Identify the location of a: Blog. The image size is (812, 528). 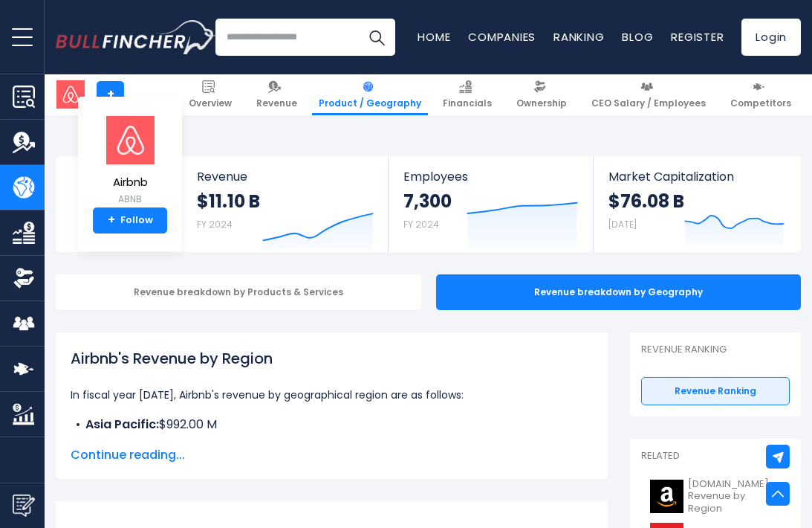
(637, 36).